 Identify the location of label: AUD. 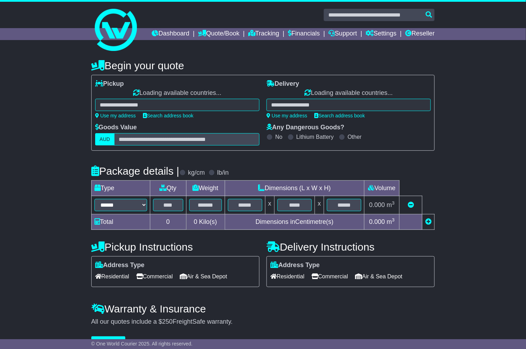
(105, 139).